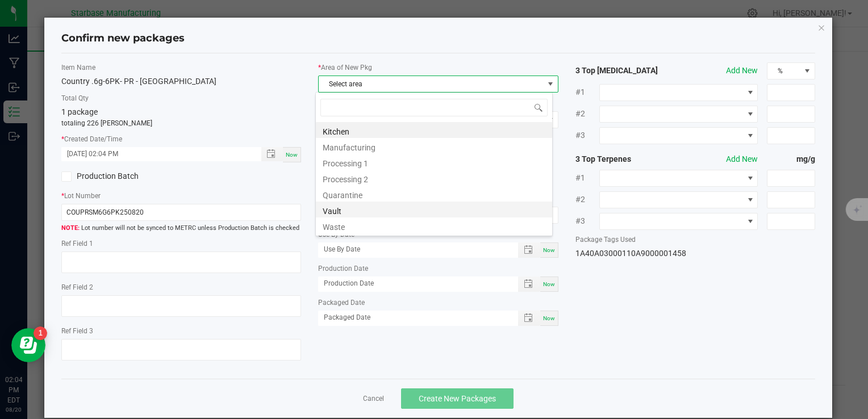 Image resolution: width=868 pixels, height=419 pixels. I want to click on label: Lot Number, so click(181, 196).